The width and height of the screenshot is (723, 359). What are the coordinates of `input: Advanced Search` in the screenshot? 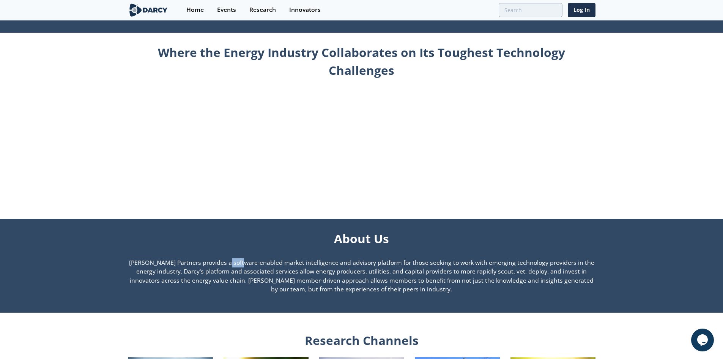 It's located at (531, 10).